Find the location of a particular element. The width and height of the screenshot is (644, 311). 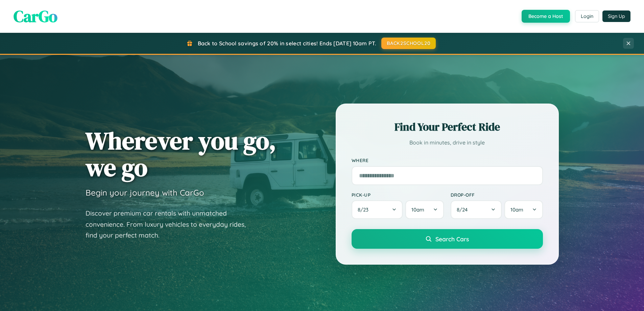

button: Sign Up is located at coordinates (616, 16).